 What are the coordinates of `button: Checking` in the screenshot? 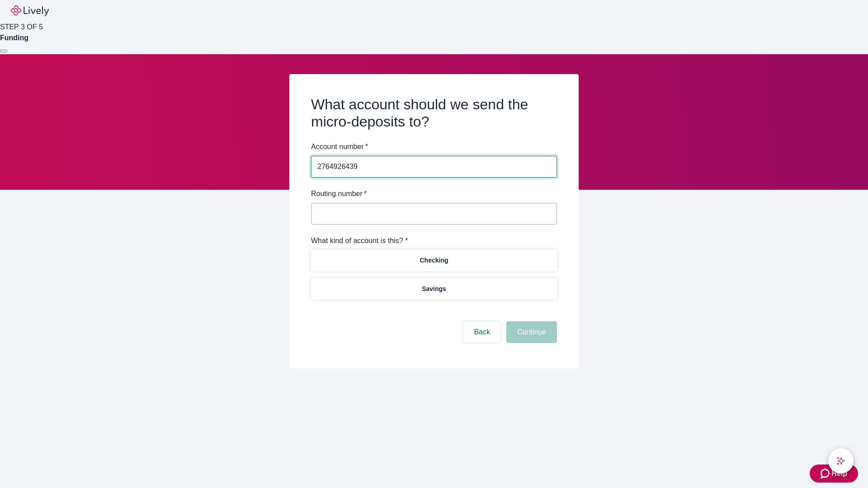 It's located at (434, 261).